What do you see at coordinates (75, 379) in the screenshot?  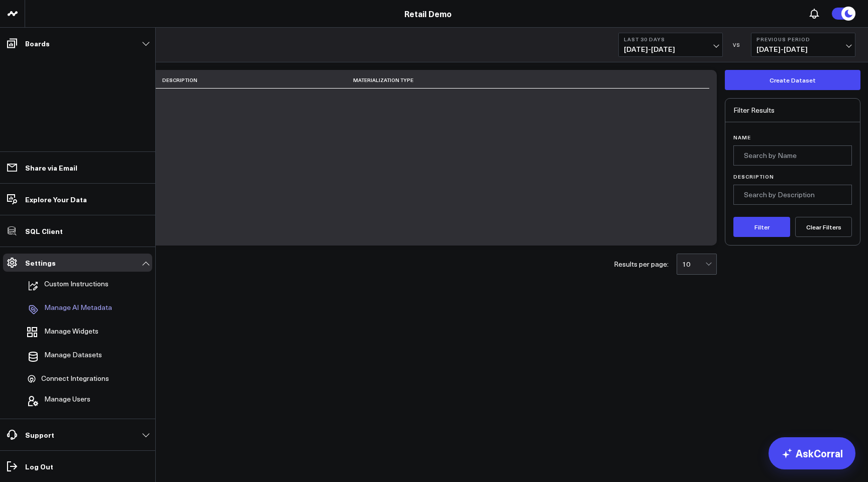 I see `span: Connect Integrations` at bounding box center [75, 379].